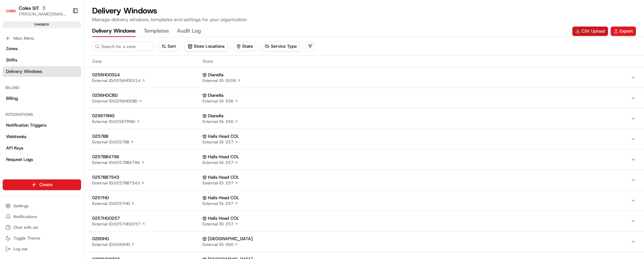  Describe the element at coordinates (32, 101) in the screenshot. I see `span: Knowledge Base` at that location.